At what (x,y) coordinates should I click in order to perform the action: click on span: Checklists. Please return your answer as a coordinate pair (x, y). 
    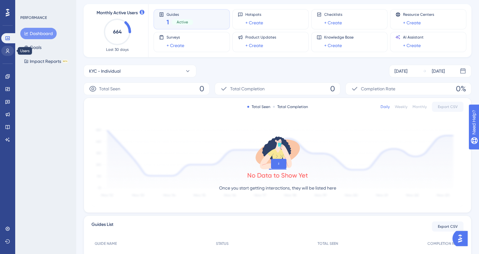
    Looking at the image, I should click on (333, 15).